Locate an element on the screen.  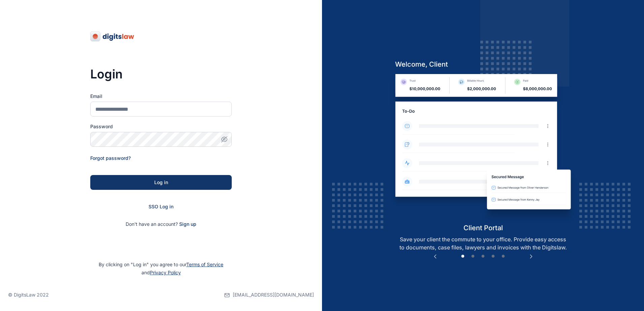
p: © DigitsLaw 2022 is located at coordinates (28, 294).